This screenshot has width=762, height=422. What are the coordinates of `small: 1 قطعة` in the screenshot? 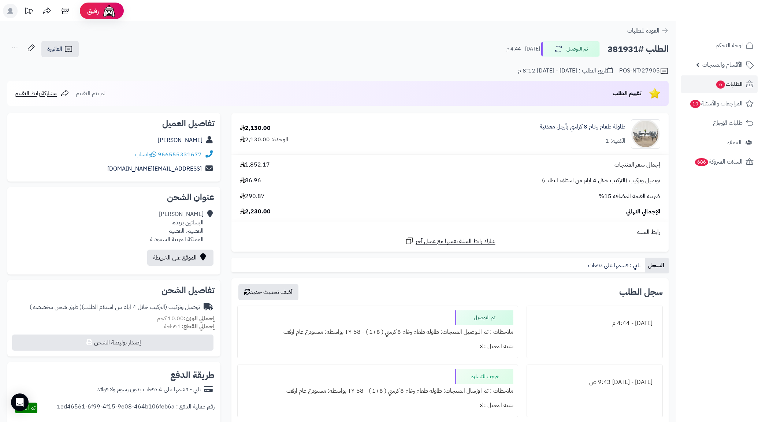 It's located at (189, 327).